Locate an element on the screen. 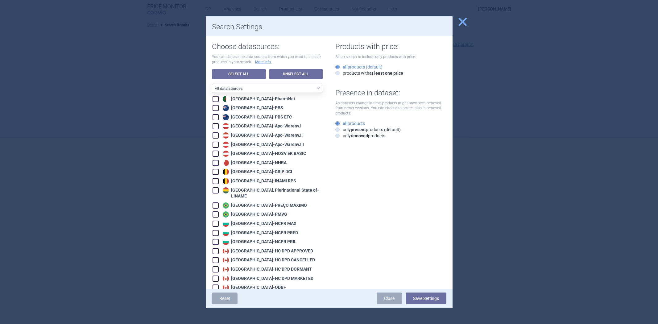 This screenshot has width=658, height=324. label: products is located at coordinates (350, 123).